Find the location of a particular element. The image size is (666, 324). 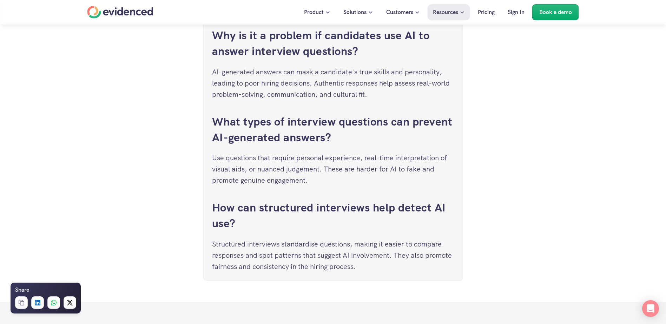

p: Use questions that require personal experience, real-time interpretation of visual aids, or nuanc... is located at coordinates (333, 169).